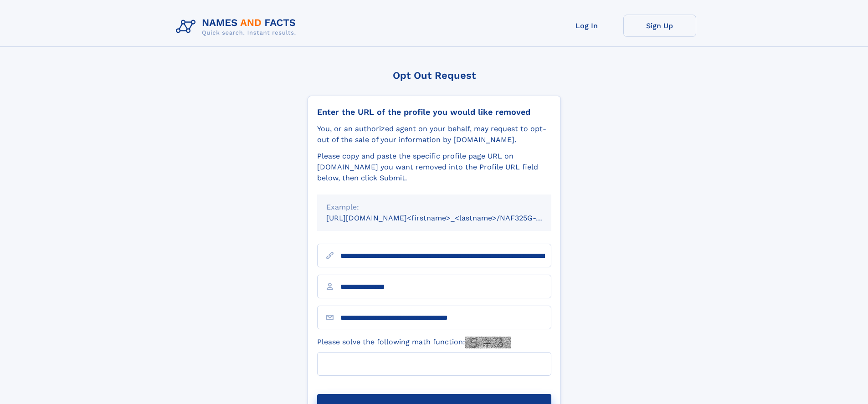 Image resolution: width=868 pixels, height=404 pixels. I want to click on div: Opt Out Request, so click(434, 75).